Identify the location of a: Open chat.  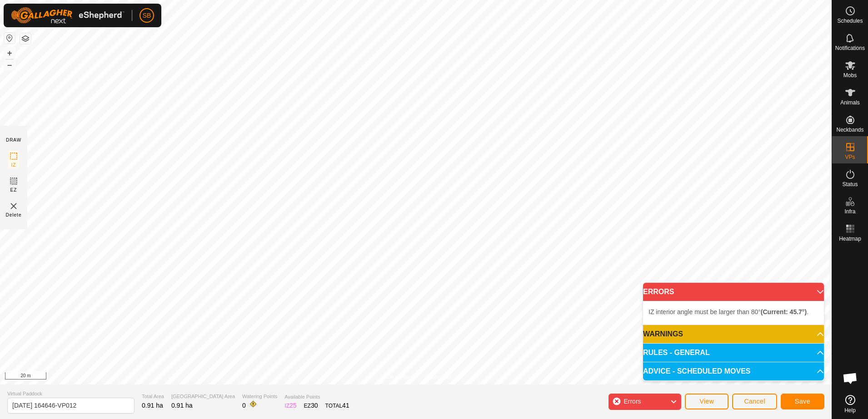
(851, 379).